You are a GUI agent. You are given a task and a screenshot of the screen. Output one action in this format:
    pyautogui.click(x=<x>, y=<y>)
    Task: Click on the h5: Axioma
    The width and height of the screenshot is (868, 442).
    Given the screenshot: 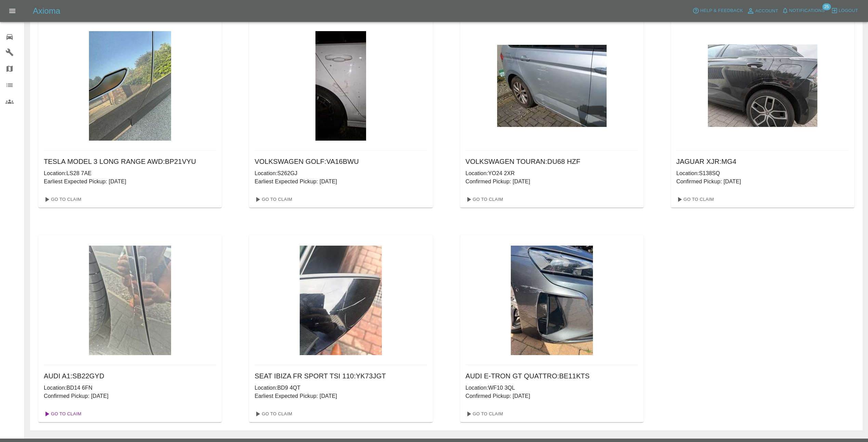 What is the action you would take?
    pyautogui.click(x=47, y=11)
    